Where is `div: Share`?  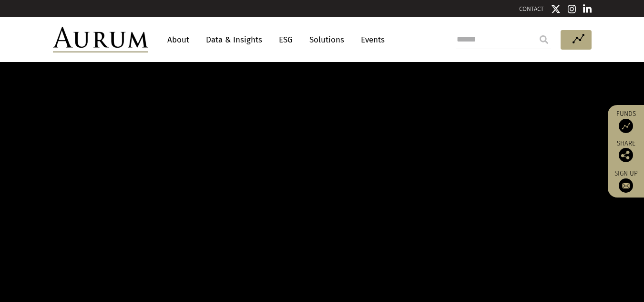
div: Share is located at coordinates (626, 151).